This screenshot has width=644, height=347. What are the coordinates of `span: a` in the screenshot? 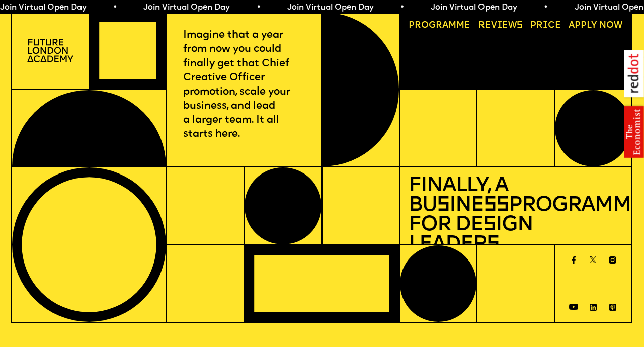 It's located at (445, 25).